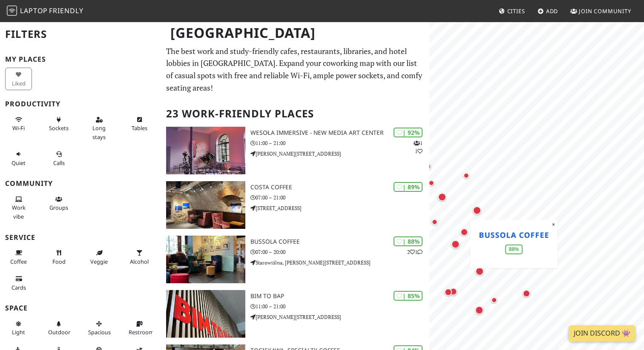 The image size is (644, 350). What do you see at coordinates (58, 261) in the screenshot?
I see `span: Food` at bounding box center [58, 261].